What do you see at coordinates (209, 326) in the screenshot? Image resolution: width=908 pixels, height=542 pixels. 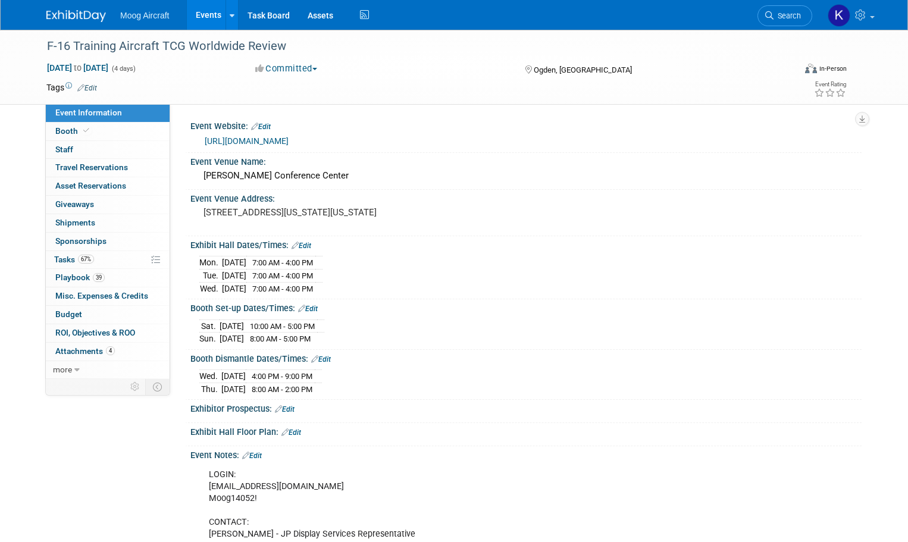 I see `td: Sat.` at bounding box center [209, 326].